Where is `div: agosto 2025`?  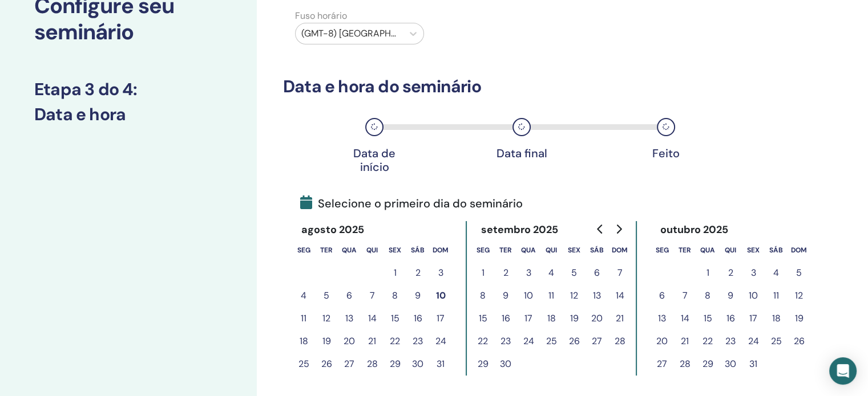 div: agosto 2025 is located at coordinates (332, 230).